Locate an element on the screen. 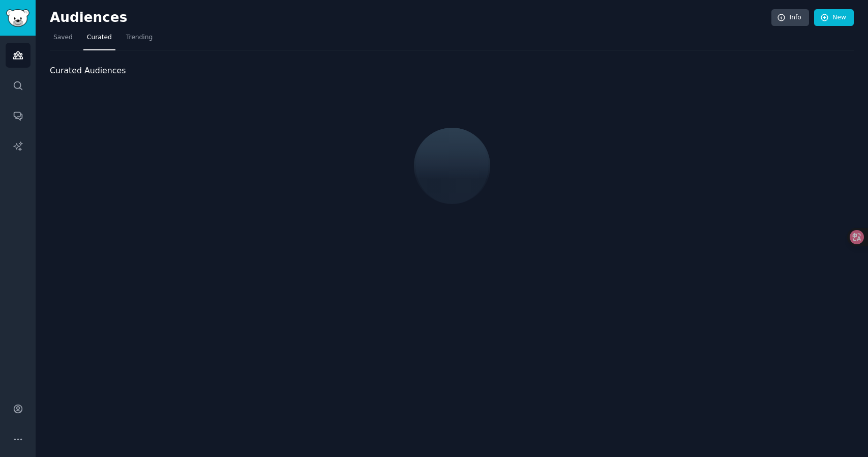 The image size is (868, 457). a: Info is located at coordinates (790, 18).